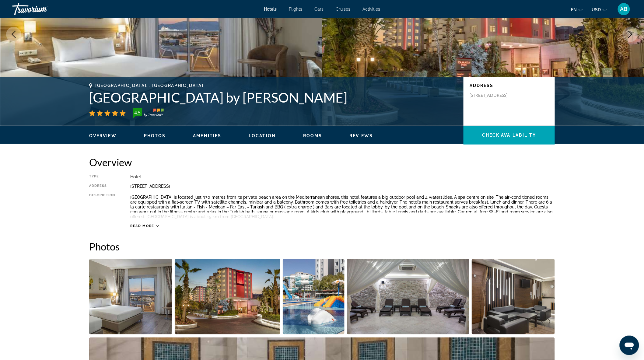 The image size is (644, 360). Describe the element at coordinates (597, 10) in the screenshot. I see `span: USD` at that location.